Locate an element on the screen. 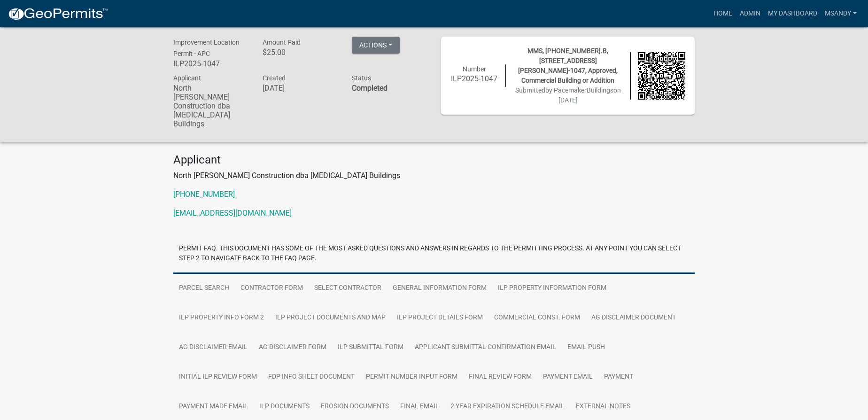 Image resolution: width=868 pixels, height=420 pixels. a: msandy is located at coordinates (841, 13).